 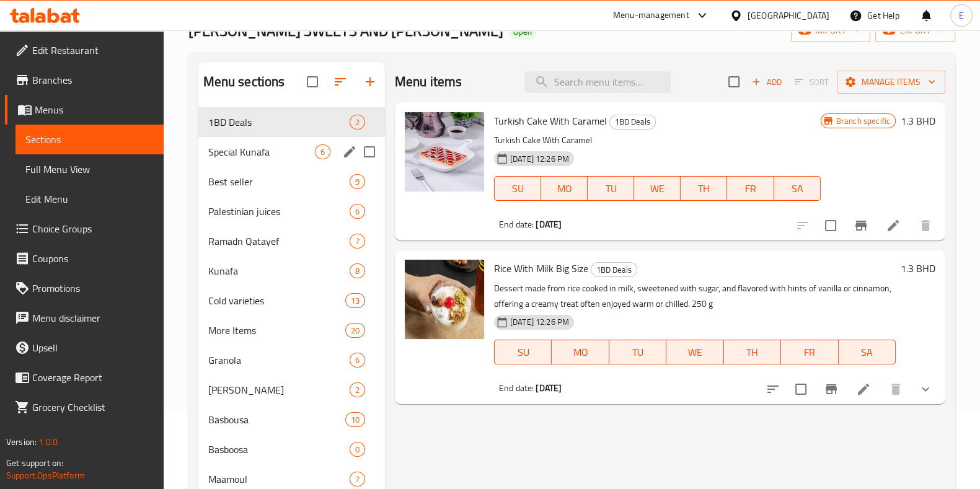 I want to click on span: Menus, so click(x=94, y=110).